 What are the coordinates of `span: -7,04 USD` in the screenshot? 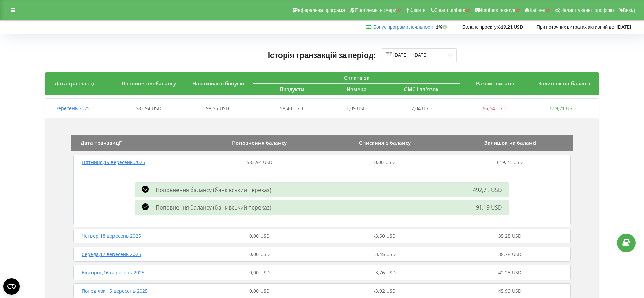 It's located at (421, 108).